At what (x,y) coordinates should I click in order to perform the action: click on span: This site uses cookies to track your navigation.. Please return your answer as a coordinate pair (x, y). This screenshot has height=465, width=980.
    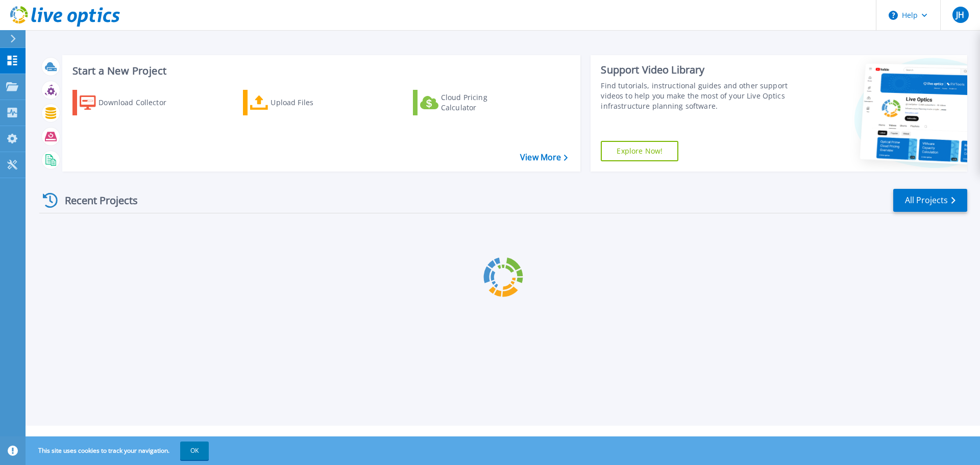
    Looking at the image, I should click on (118, 451).